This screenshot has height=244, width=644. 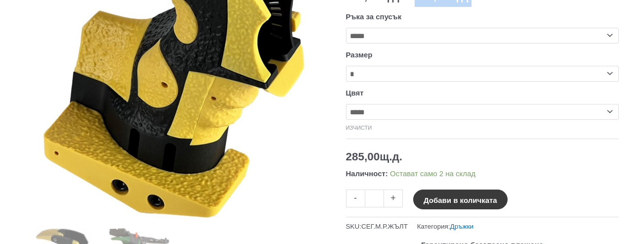 I want to click on font: Остават само 2 на склад, so click(x=433, y=173).